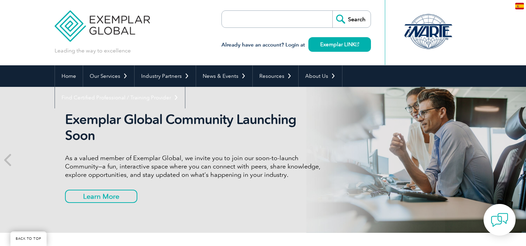 This screenshot has height=246, width=526. I want to click on a: BACK TO TOP, so click(28, 239).